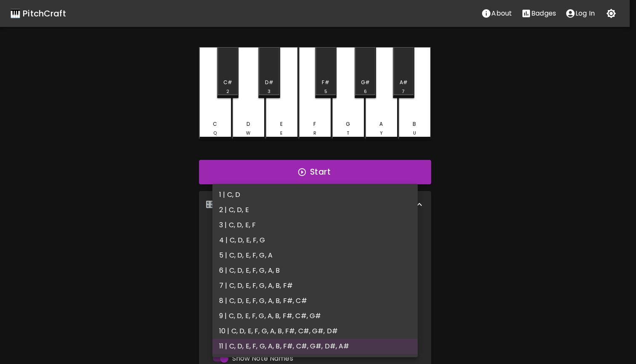 The width and height of the screenshot is (636, 364). Describe the element at coordinates (315, 225) in the screenshot. I see `li: 3 | C, D, E, F` at that location.